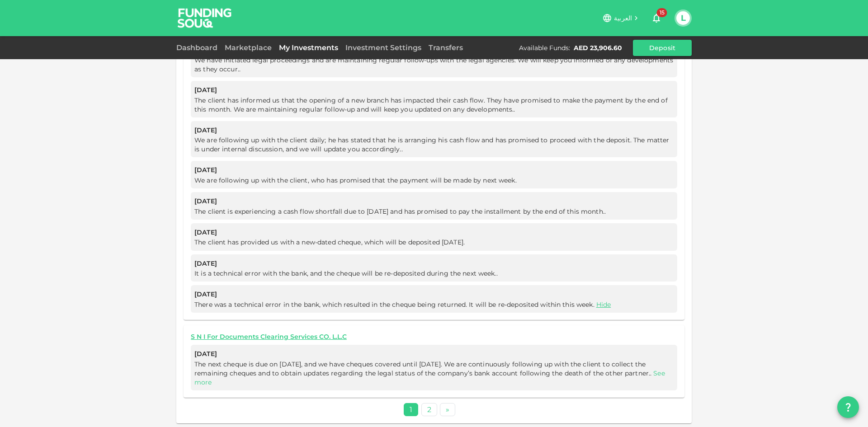 The height and width of the screenshot is (427, 868). What do you see at coordinates (445, 48) in the screenshot?
I see `a: Transfers` at bounding box center [445, 48].